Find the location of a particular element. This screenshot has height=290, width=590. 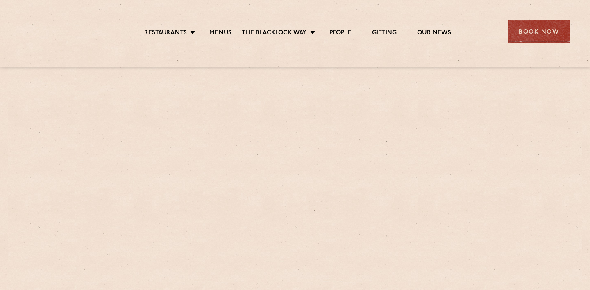

a: Our News is located at coordinates (434, 34).